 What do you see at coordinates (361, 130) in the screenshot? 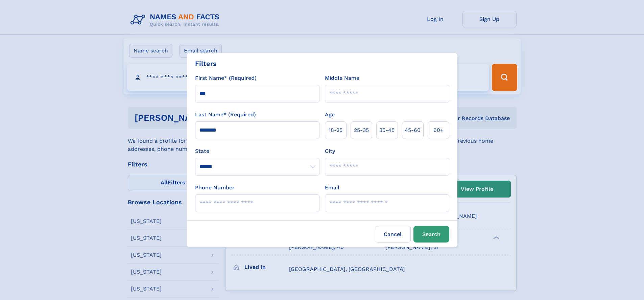
I see `span: 25‑35` at bounding box center [361, 130].